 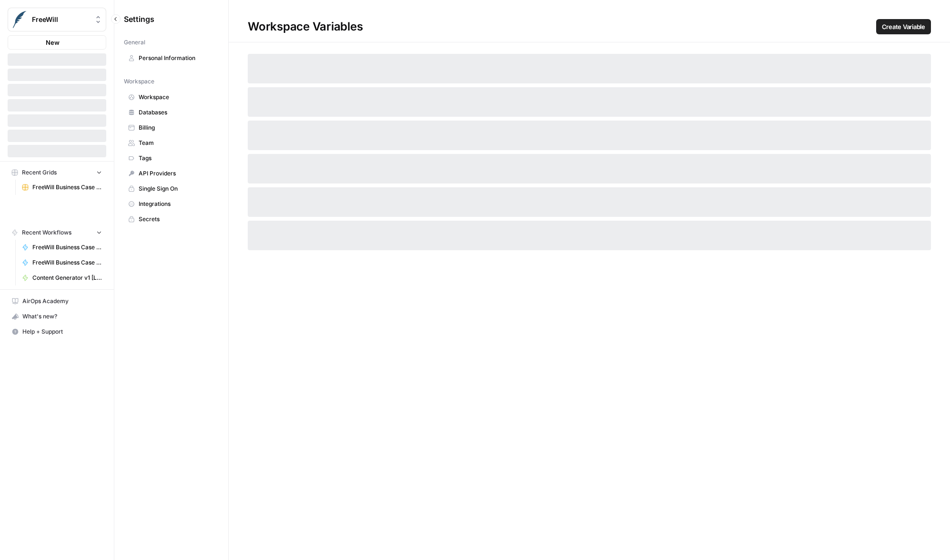 I want to click on span: General, so click(x=134, y=42).